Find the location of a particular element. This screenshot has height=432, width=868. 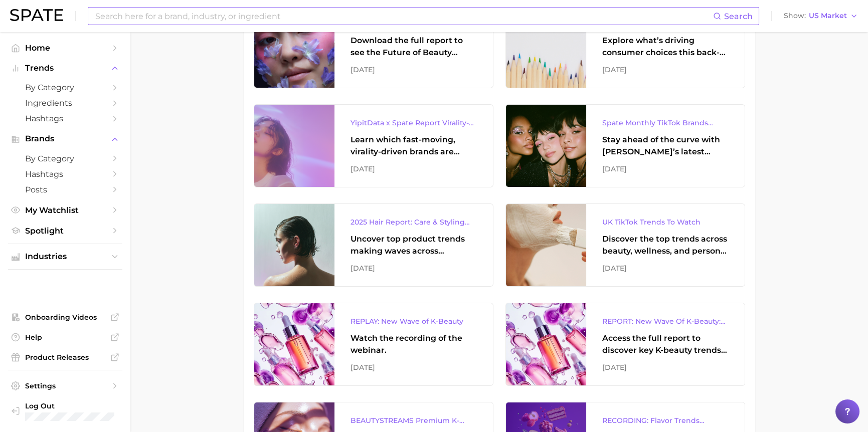

span: Brands is located at coordinates (65, 139).